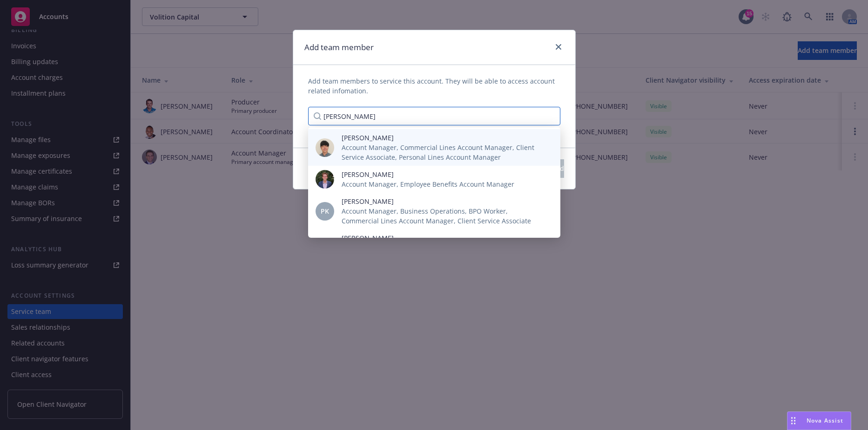  Describe the element at coordinates (558, 47) in the screenshot. I see `a: close` at that location.